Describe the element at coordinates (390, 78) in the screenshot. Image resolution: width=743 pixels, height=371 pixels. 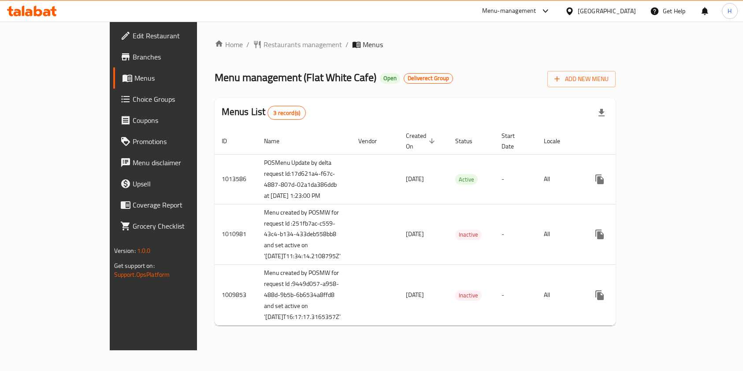
I see `span: Open` at that location.